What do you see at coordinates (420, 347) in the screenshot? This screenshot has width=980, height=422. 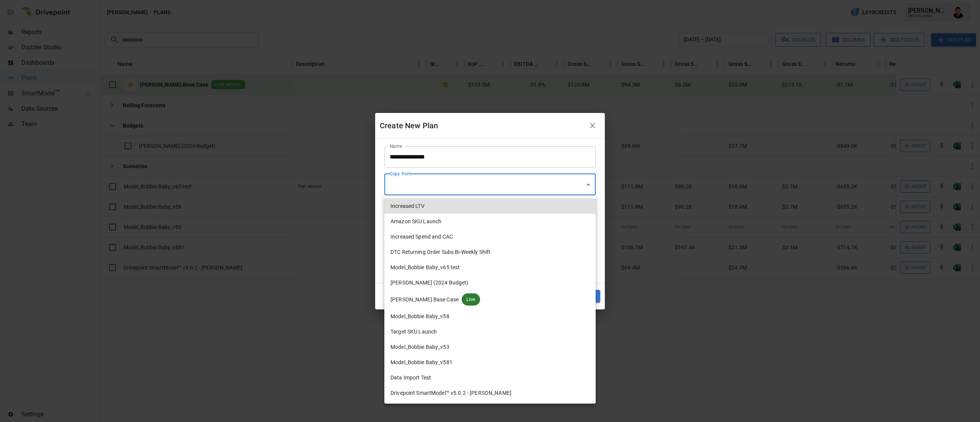 I see `span: Model_Bobbie Baby_v53` at bounding box center [420, 347].